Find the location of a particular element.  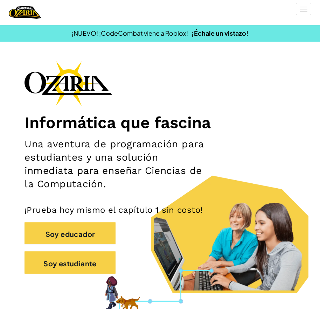

font: Informática que fascina is located at coordinates (118, 123).